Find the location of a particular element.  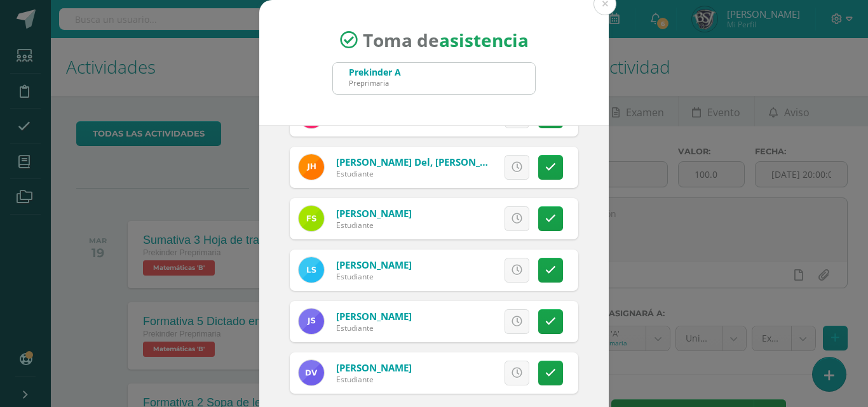

img: 802ed4f948a2ede8a607c7bac0b23a9b.png is located at coordinates (311, 218).